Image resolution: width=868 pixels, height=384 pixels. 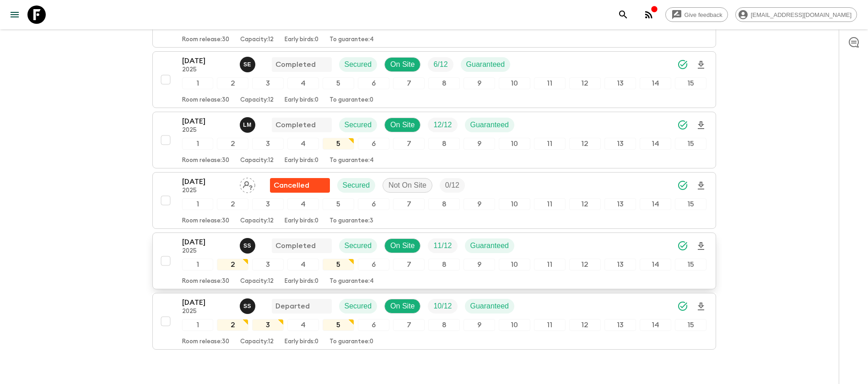 What do you see at coordinates (407, 186) in the screenshot?
I see `div: Not On Site` at bounding box center [407, 186].